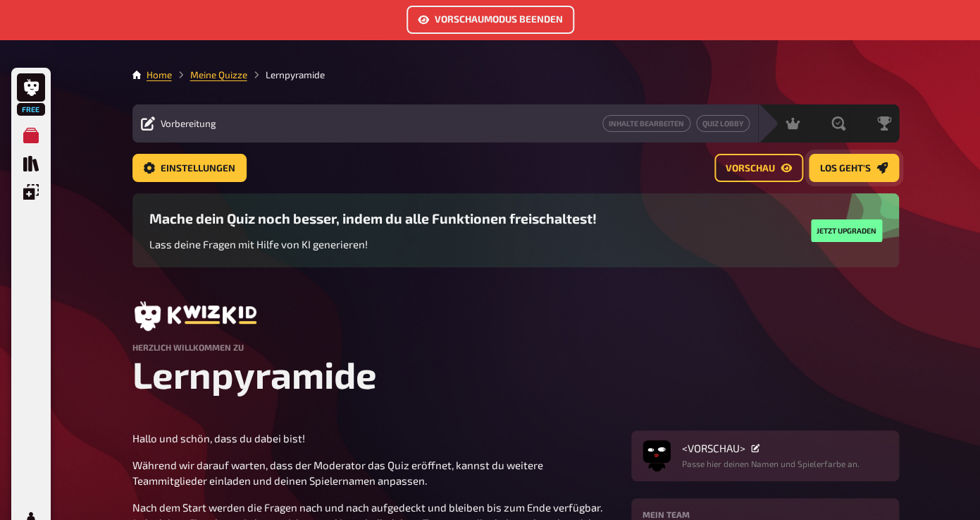 The height and width of the screenshot is (520, 980). What do you see at coordinates (490, 21) in the screenshot?
I see `a: Vorschaumodus beenden` at bounding box center [490, 21].